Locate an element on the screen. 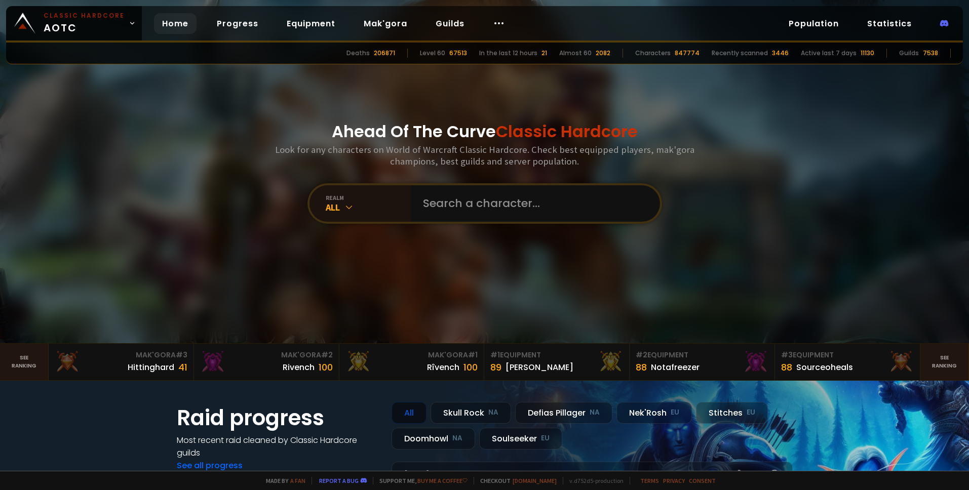 The width and height of the screenshot is (969, 490). small: Classic Hardcore is located at coordinates (84, 16).